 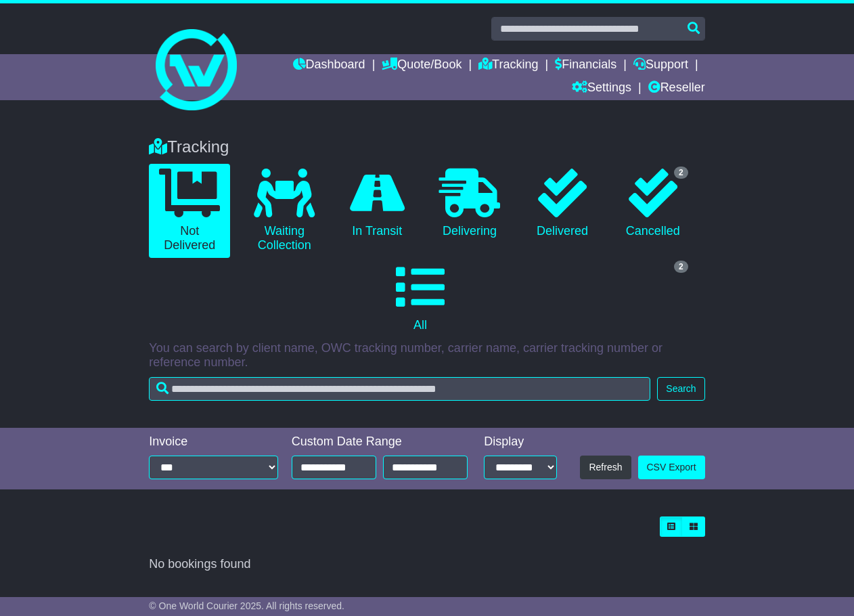 What do you see at coordinates (562, 203) in the screenshot?
I see `a: Delivered` at bounding box center [562, 203].